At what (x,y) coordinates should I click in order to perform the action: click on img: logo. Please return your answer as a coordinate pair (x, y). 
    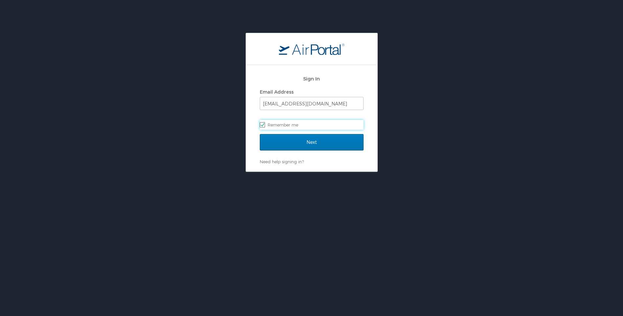
    Looking at the image, I should click on (311, 49).